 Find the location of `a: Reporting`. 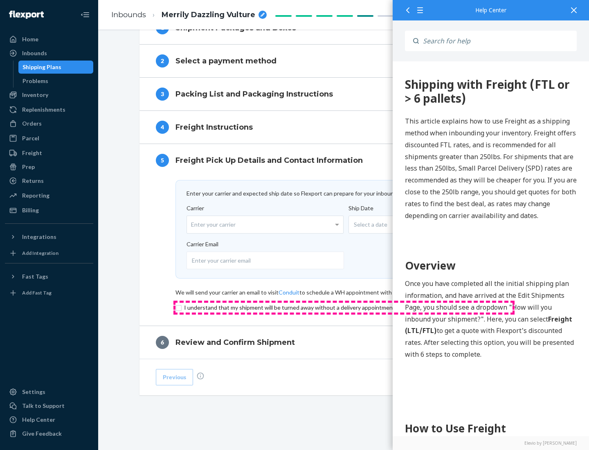

a: Reporting is located at coordinates (49, 195).